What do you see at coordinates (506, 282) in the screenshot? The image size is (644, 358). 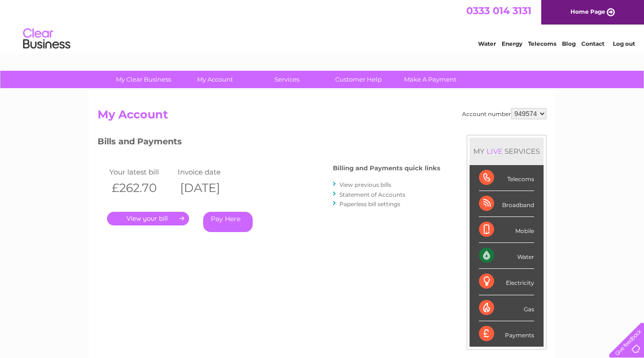 I see `div: Electricity` at bounding box center [506, 282].